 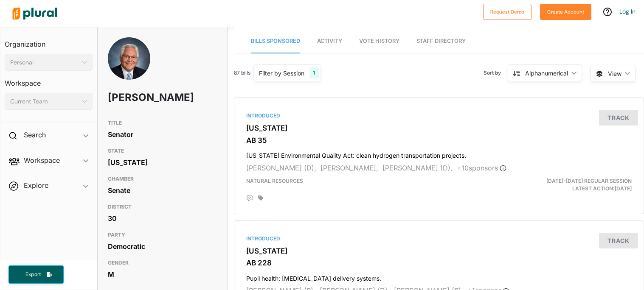 What do you see at coordinates (261, 198) in the screenshot?
I see `div: Add tags` at bounding box center [261, 198].